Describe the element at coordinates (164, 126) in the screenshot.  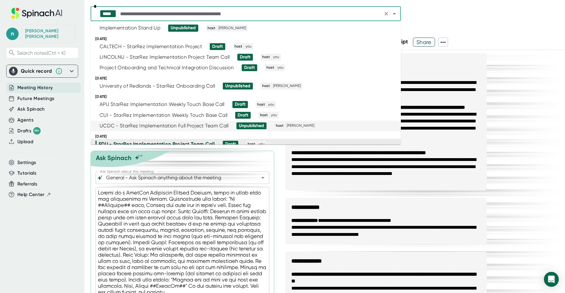
I see `div: UCDC - StarRez Implementation Full Project Team Call` at that location.